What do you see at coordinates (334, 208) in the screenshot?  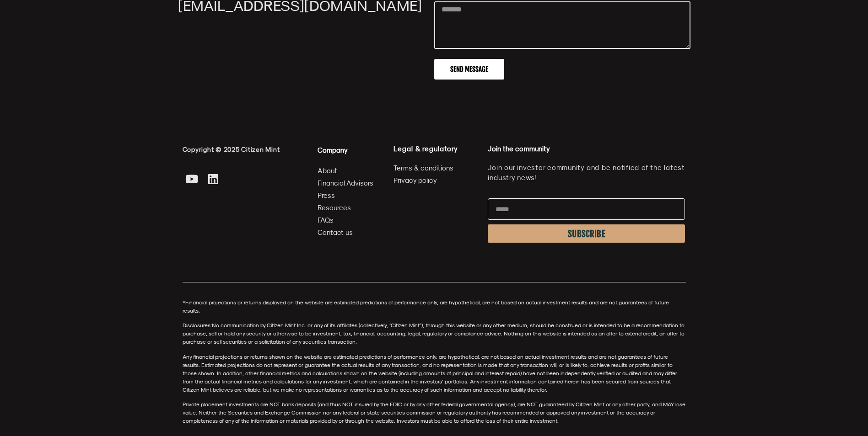 I see `span: Resources` at bounding box center [334, 208].